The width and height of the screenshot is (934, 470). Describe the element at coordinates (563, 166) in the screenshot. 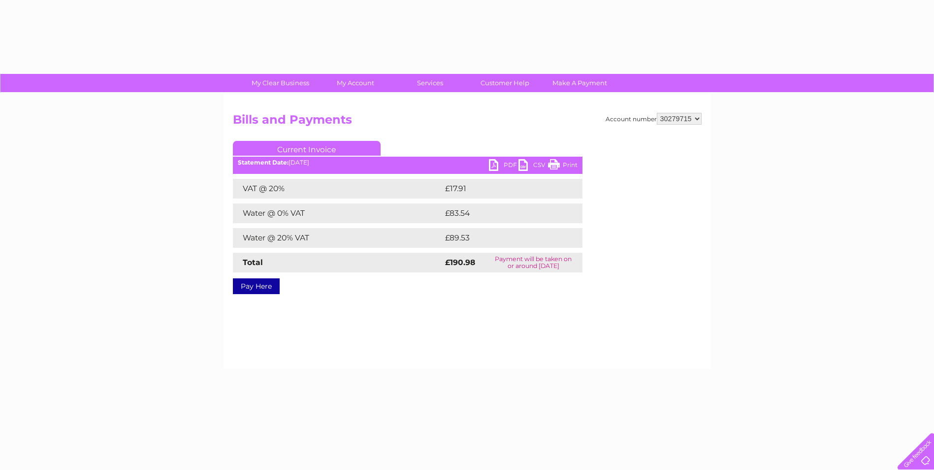

I see `a: Print` at that location.